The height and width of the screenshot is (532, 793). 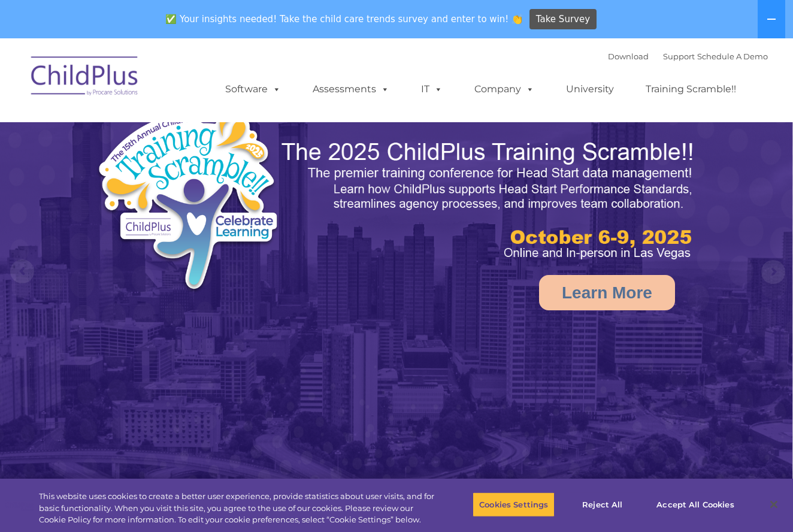 I want to click on a: Training Scramble!!, so click(x=690, y=90).